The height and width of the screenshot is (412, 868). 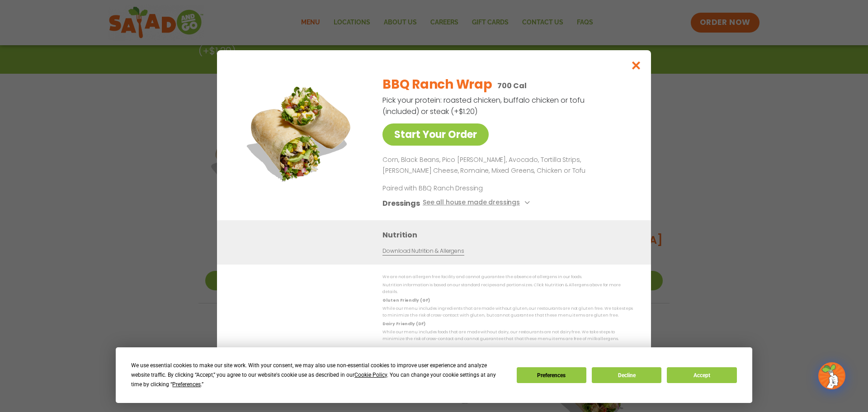 What do you see at coordinates (371, 375) in the screenshot?
I see `span: Cookie Policy` at bounding box center [371, 375].